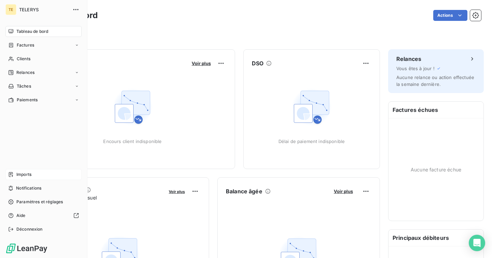  I want to click on span: Paiements, so click(27, 100).